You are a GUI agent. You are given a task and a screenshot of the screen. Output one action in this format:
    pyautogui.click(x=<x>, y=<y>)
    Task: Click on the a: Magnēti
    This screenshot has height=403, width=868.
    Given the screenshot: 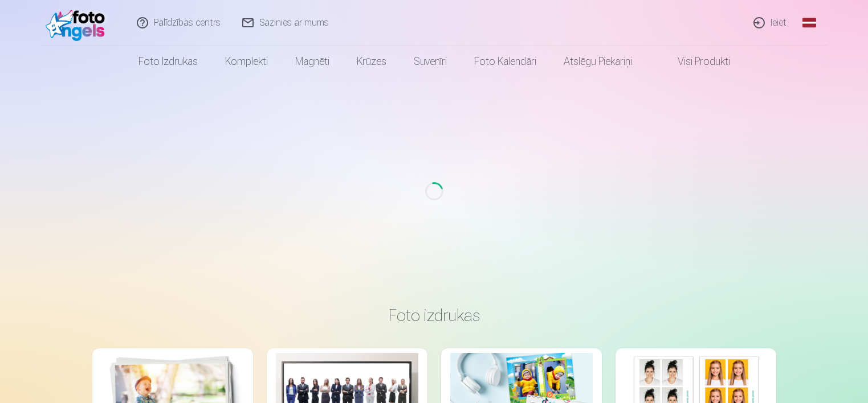 What is the action you would take?
    pyautogui.click(x=313, y=61)
    